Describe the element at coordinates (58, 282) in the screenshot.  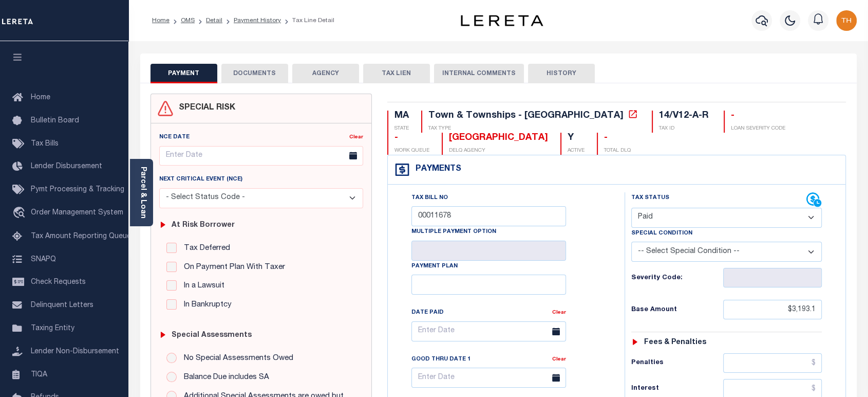
I see `span: Check Requests` at that location.